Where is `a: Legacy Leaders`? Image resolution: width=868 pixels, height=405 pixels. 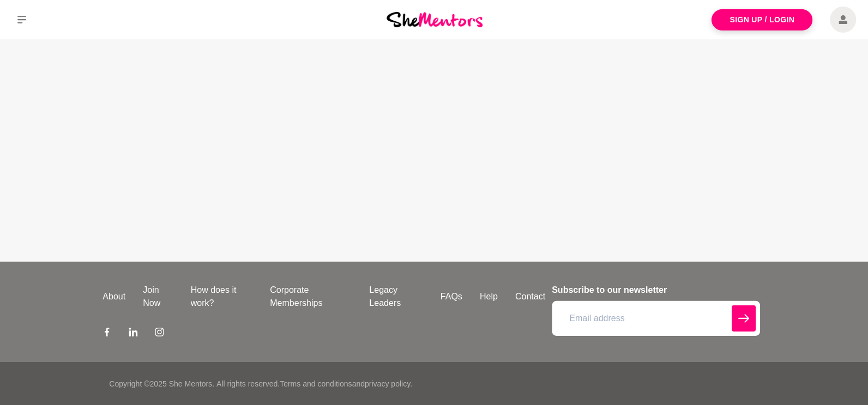 a: Legacy Leaders is located at coordinates (396, 297).